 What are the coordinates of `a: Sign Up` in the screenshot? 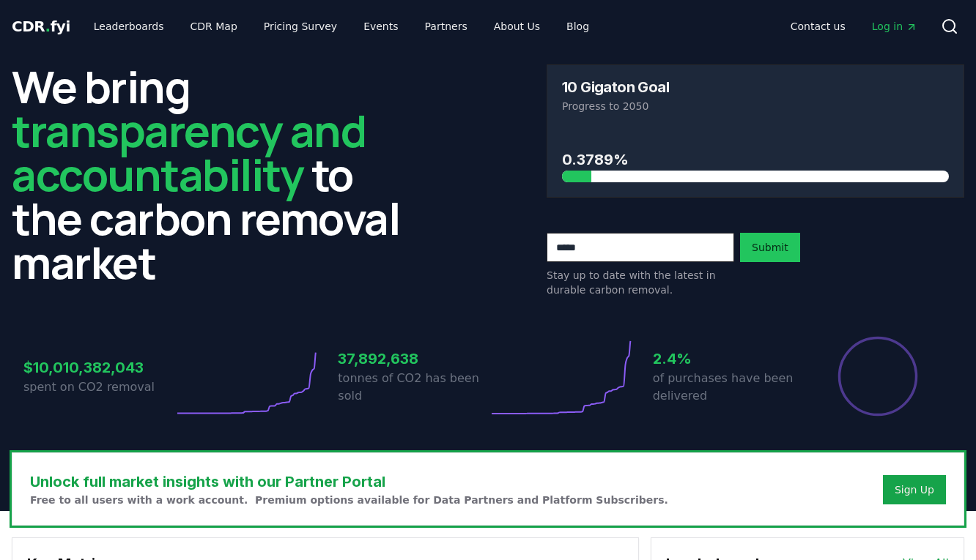 It's located at (914, 490).